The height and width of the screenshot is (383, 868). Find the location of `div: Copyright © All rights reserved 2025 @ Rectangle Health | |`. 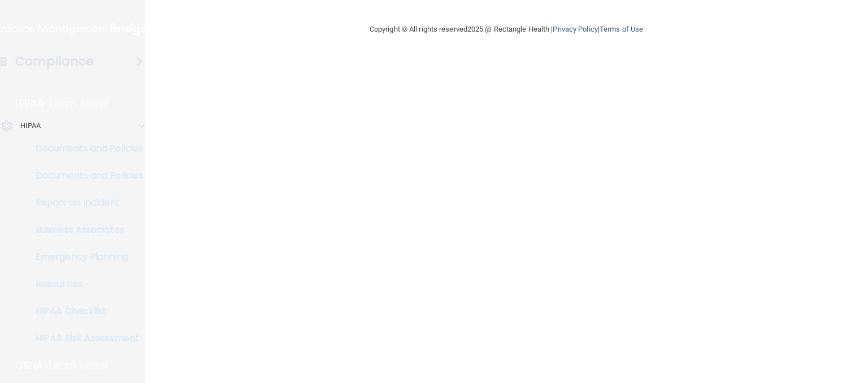

div: Copyright © All rights reserved 2025 @ Rectangle Health | | is located at coordinates (506, 29).